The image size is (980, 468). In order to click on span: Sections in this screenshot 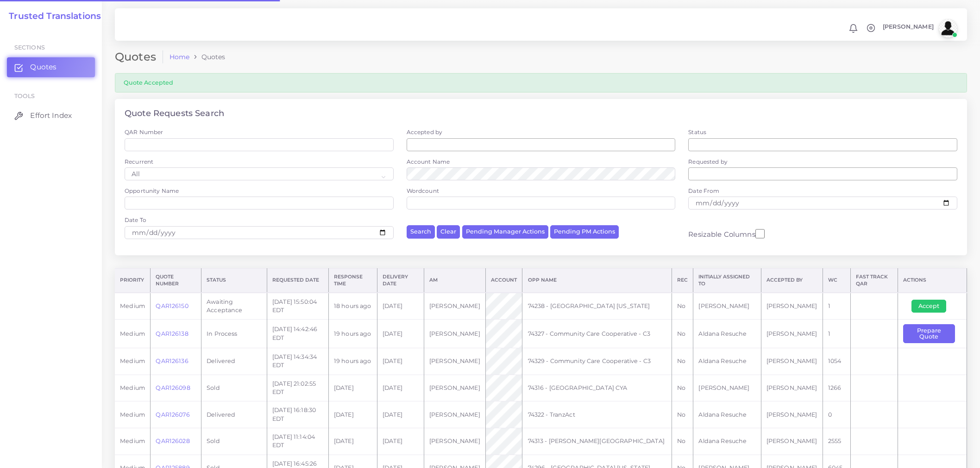, I will do `click(30, 47)`.